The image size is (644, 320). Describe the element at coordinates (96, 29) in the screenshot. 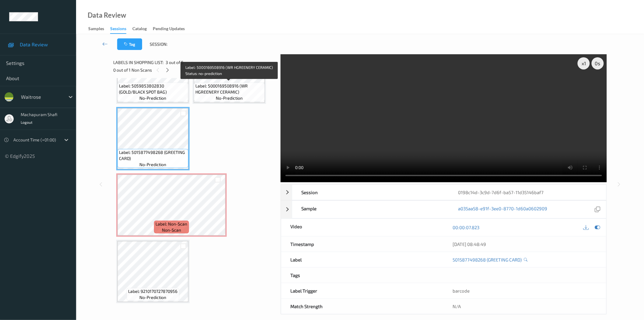

I see `div: Samples` at that location.